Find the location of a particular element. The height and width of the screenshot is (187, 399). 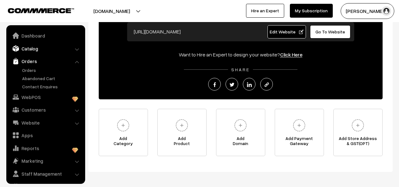

span: Go To Website is located at coordinates (330, 32).